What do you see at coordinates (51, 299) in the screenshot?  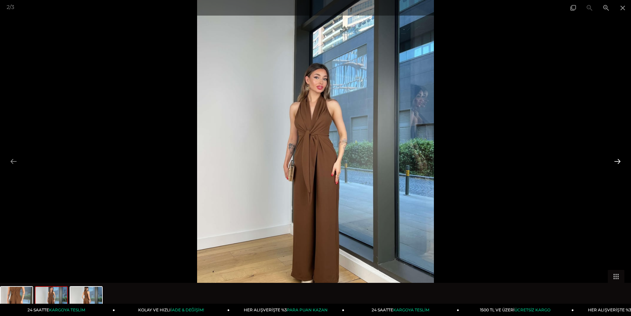 I see `img: madox-elbise-25y415-17125e.jpg` at bounding box center [51, 299].